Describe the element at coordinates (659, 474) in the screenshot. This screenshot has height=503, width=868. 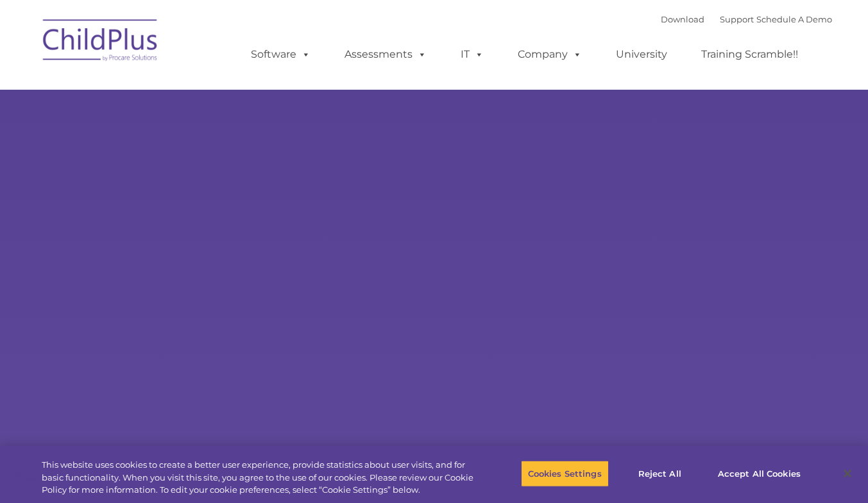
I see `button: Reject All` at that location.